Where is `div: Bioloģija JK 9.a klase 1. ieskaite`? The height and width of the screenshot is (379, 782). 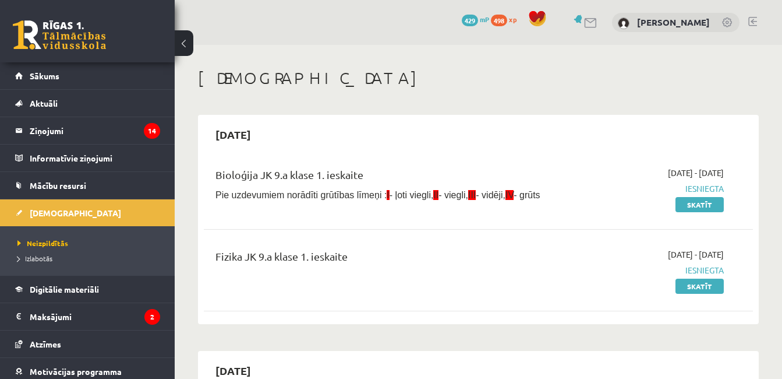 div: Bioloģija JK 9.a klase 1. ieskaite is located at coordinates (382, 177).